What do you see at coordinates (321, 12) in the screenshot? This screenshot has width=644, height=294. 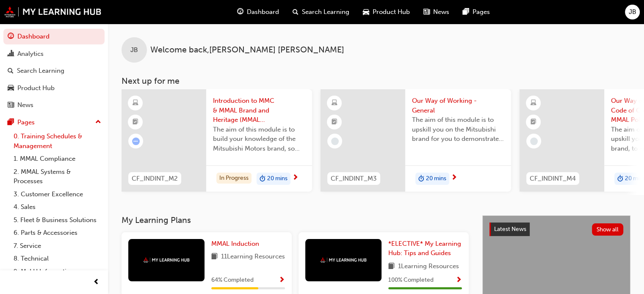 I see `a: search-iconSearch Learning` at bounding box center [321, 12].